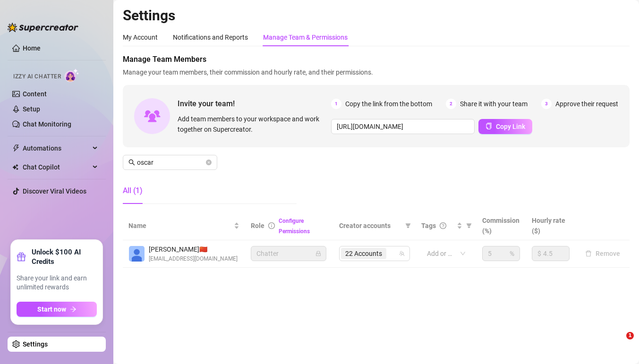  I want to click on th: Name, so click(184, 225).